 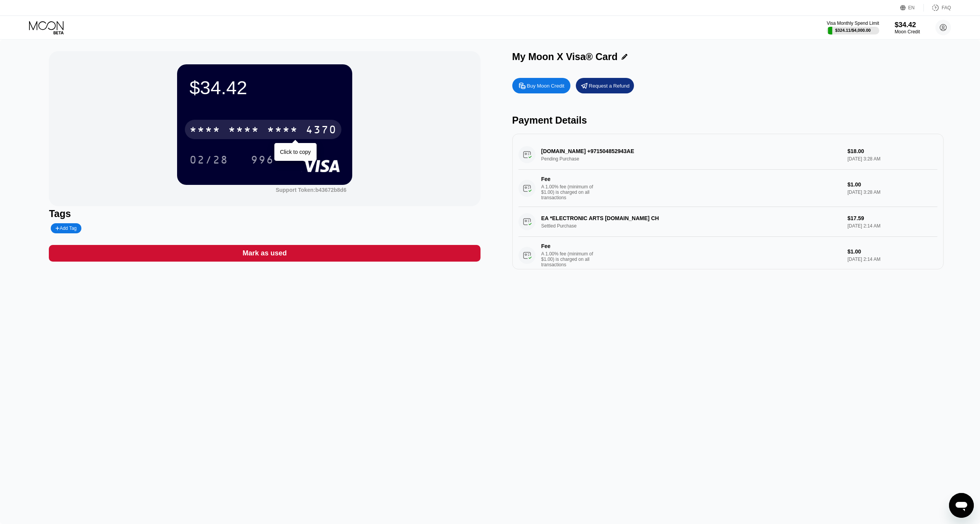 What do you see at coordinates (311, 190) in the screenshot?
I see `div: Support Token:b43672b8d6` at bounding box center [311, 190].